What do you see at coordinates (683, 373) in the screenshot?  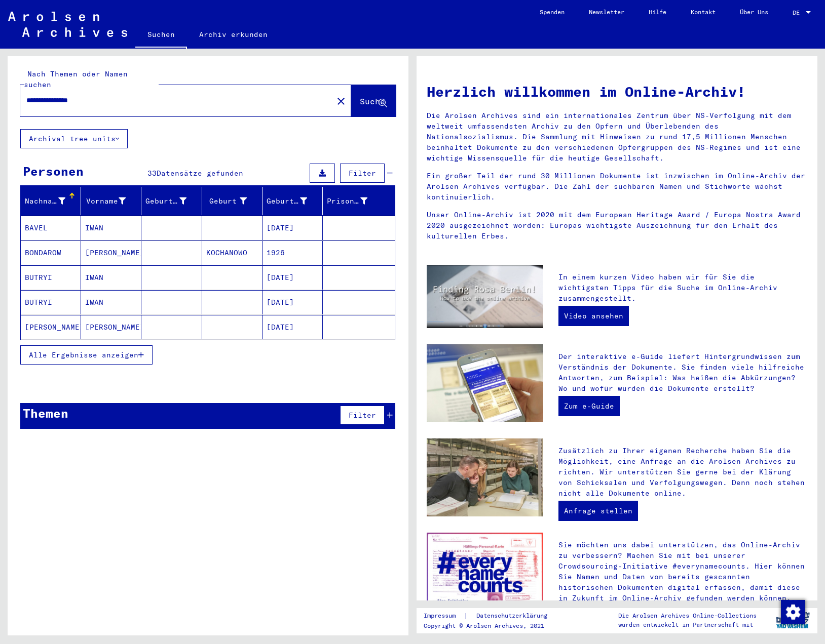 I see `p: Der interaktive e-Guide liefert Hintergrundwissen zum Verständnis der Dokumente. Sie finden viele...` at bounding box center [683, 373].